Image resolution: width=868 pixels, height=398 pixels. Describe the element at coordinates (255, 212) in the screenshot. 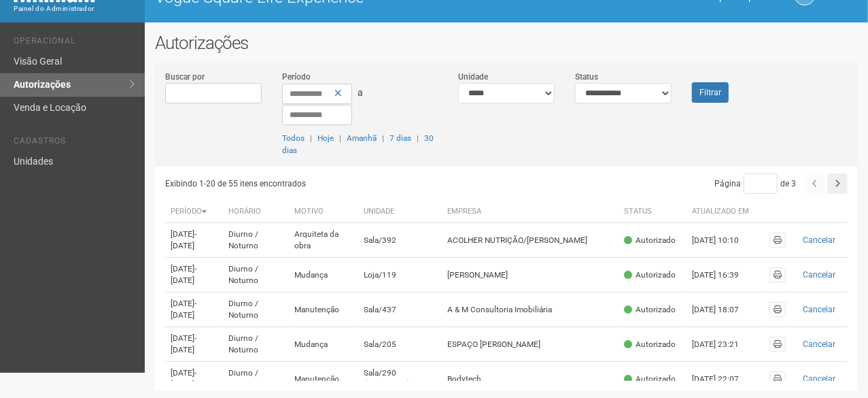

I see `th: Horário` at that location.